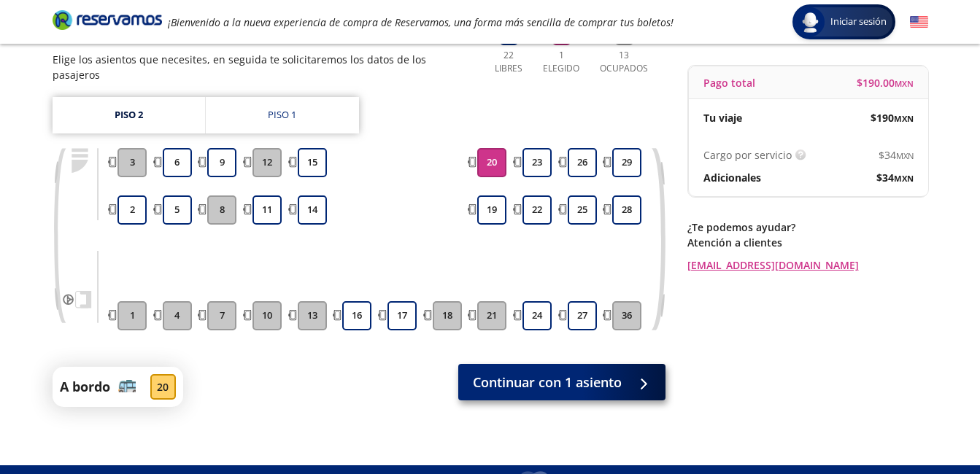  Describe the element at coordinates (178, 162) in the screenshot. I see `button: 6` at that location.